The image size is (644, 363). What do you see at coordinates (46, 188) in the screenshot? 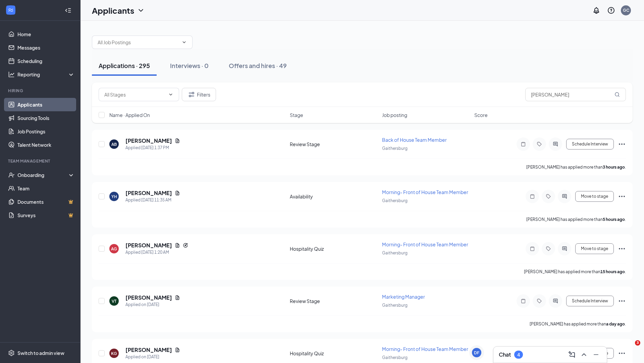
I see `a: Team` at bounding box center [46, 188].